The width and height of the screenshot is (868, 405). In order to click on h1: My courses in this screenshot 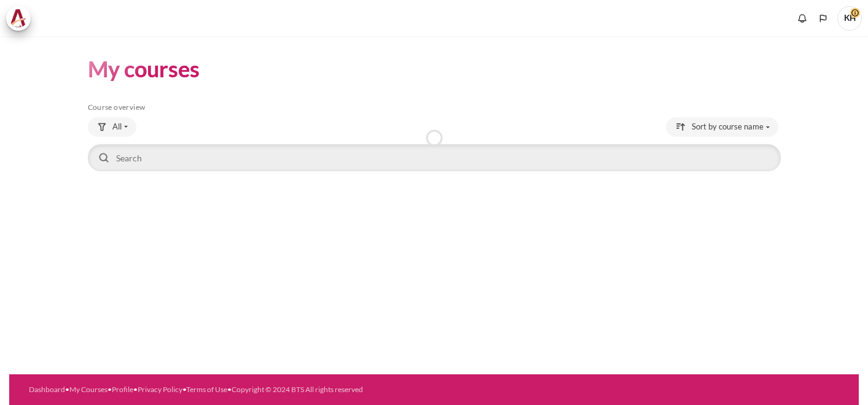, I will do `click(144, 69)`.